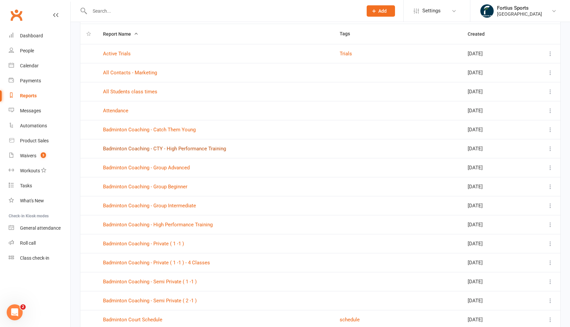 The height and width of the screenshot is (327, 570). Describe the element at coordinates (133, 319) in the screenshot. I see `a: Badminton Court Schedule` at that location.